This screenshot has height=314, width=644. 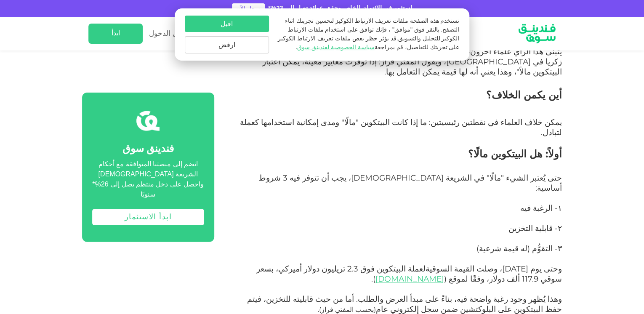 I want to click on img: fsicon, so click(x=148, y=121).